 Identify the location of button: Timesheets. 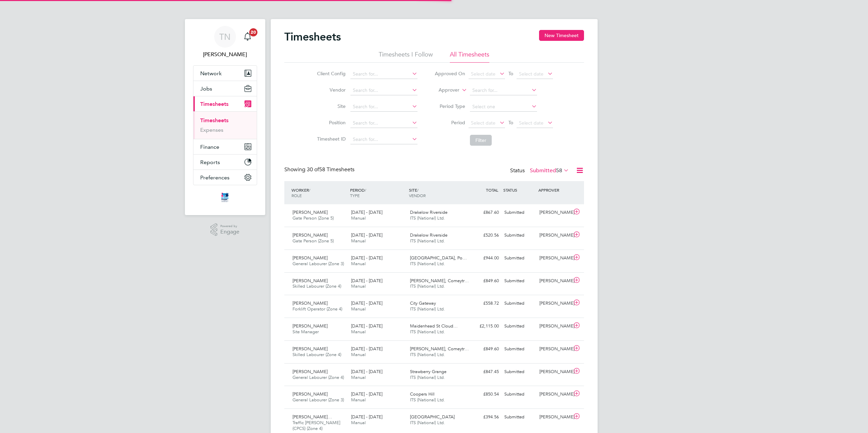
(225, 104).